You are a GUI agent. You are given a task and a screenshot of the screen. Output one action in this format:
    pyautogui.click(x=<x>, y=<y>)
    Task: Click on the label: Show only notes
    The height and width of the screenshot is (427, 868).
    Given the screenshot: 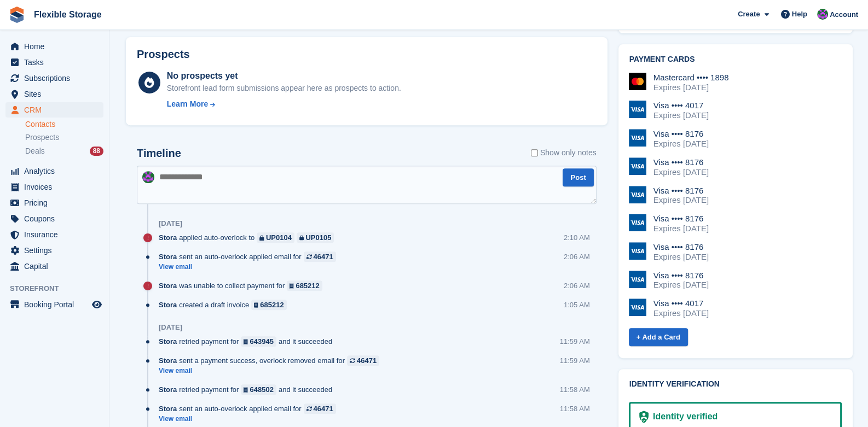 What is the action you would take?
    pyautogui.click(x=564, y=153)
    